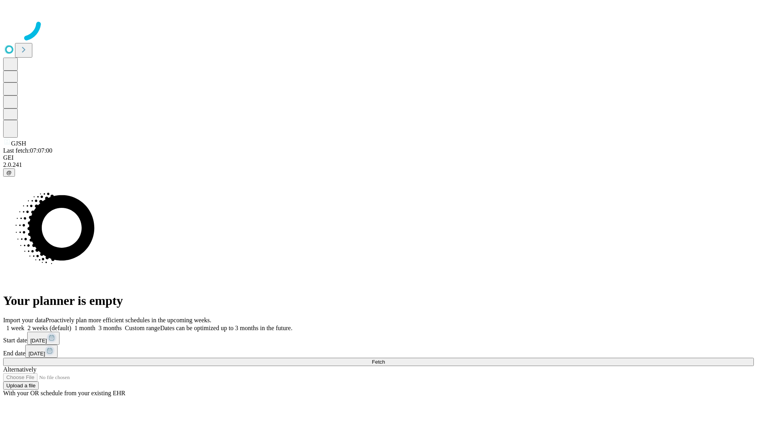 This screenshot has height=426, width=757. Describe the element at coordinates (378, 351) in the screenshot. I see `div: End date` at that location.